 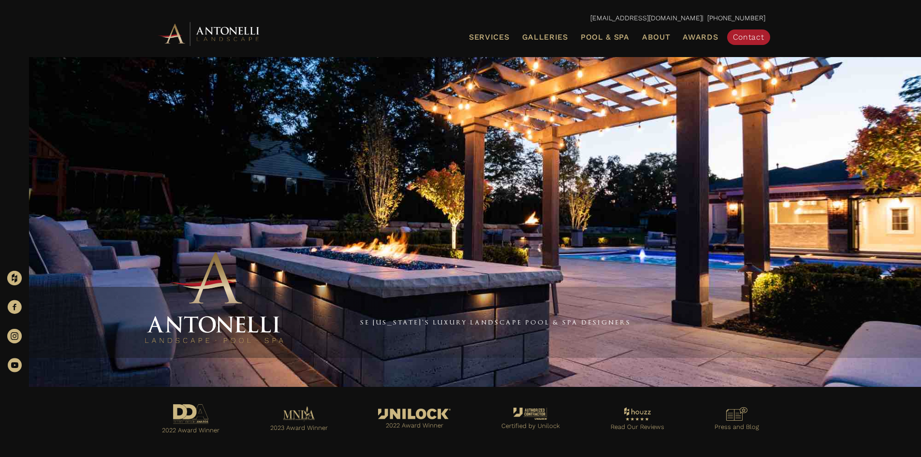 What do you see at coordinates (545, 37) in the screenshot?
I see `span: Galleries` at bounding box center [545, 37].